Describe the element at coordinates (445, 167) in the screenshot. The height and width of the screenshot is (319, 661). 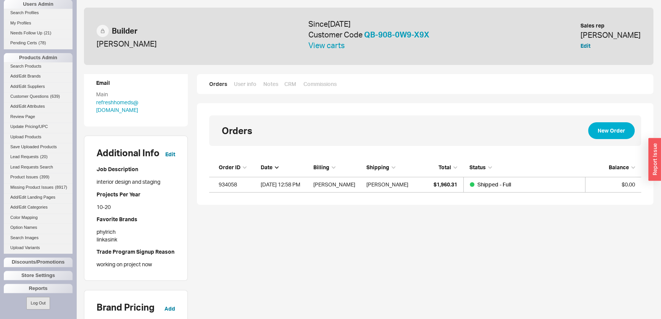
I see `span: Total` at that location.